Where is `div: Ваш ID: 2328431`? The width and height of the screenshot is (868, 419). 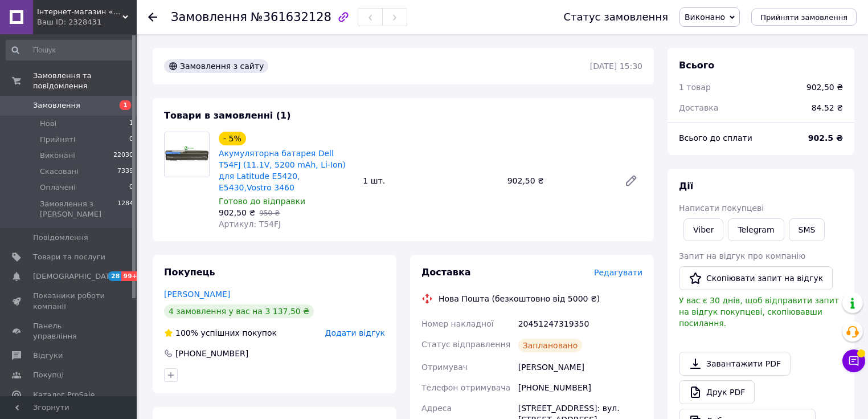 div: Ваш ID: 2328431 is located at coordinates (86, 22).